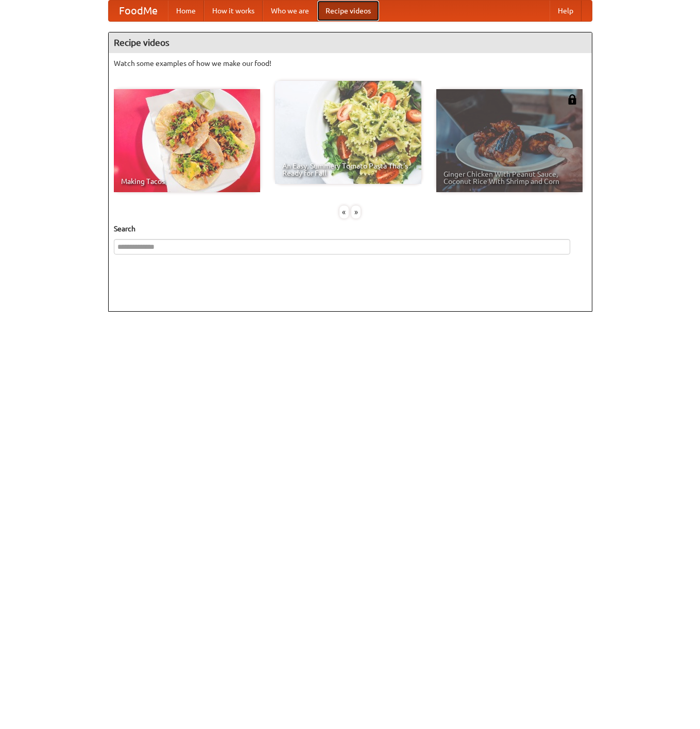  I want to click on a: Home, so click(186, 11).